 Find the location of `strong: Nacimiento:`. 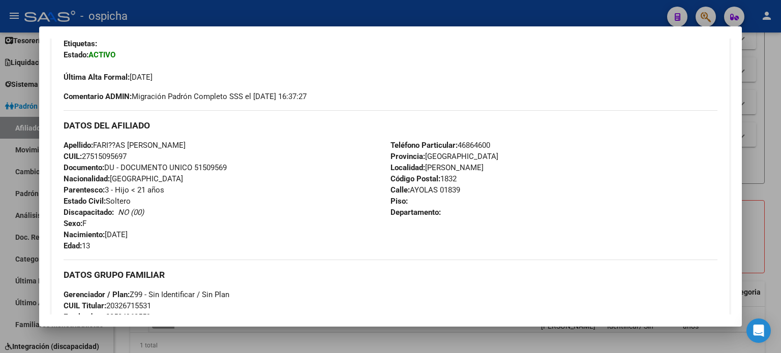

strong: Nacimiento: is located at coordinates (84, 235).